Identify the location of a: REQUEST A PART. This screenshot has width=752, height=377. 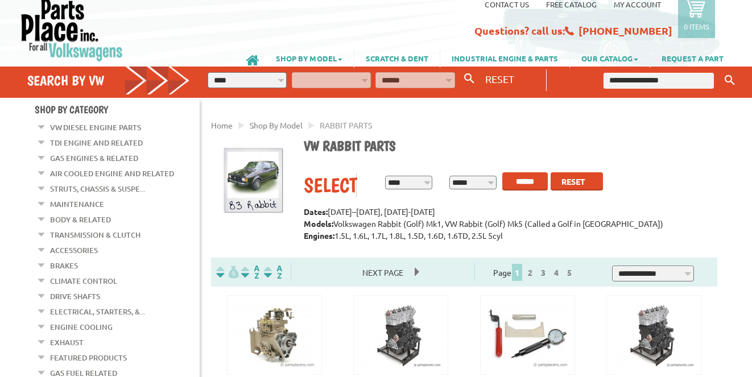
(692, 58).